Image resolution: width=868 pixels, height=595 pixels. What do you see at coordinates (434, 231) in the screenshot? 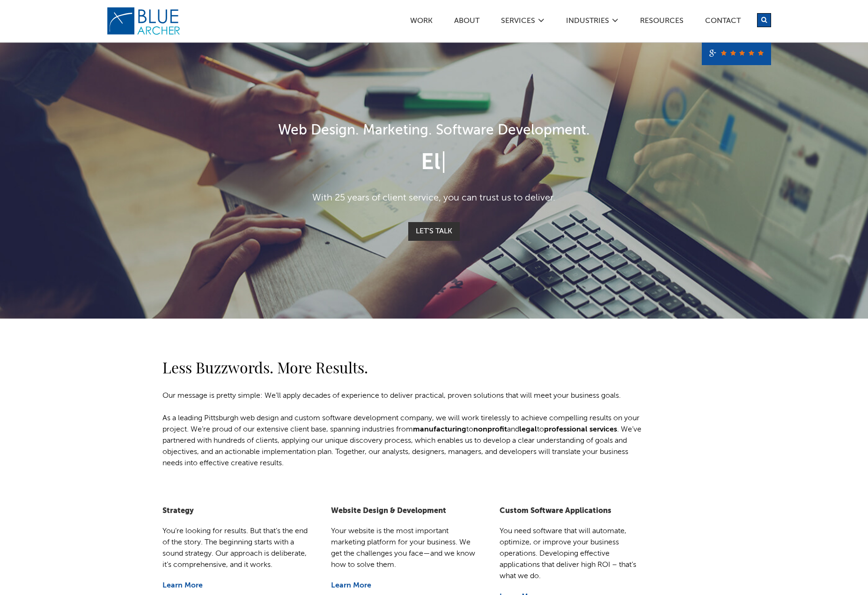
I see `a: Let's Talk` at bounding box center [434, 231].